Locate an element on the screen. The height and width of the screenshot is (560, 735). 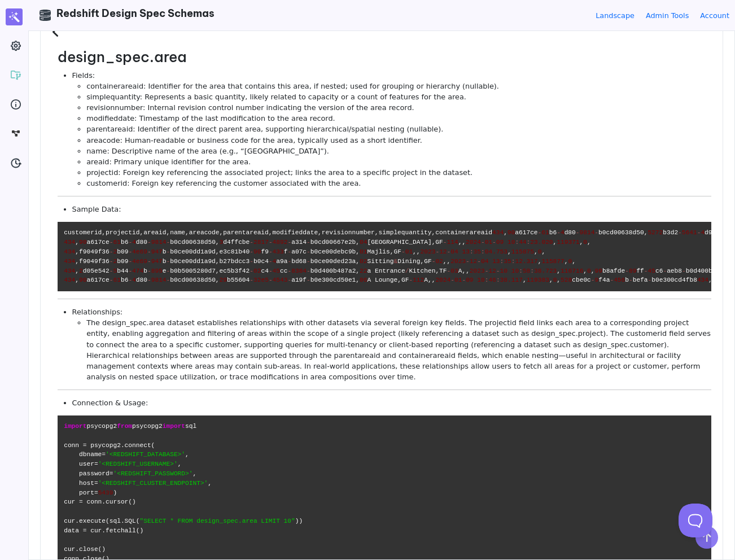
li: areaid: Primary unique identifier for the area. is located at coordinates (398, 161).